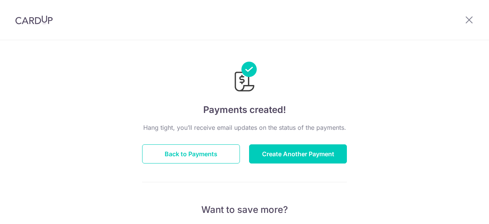 The width and height of the screenshot is (489, 224). I want to click on img: CardUp, so click(34, 20).